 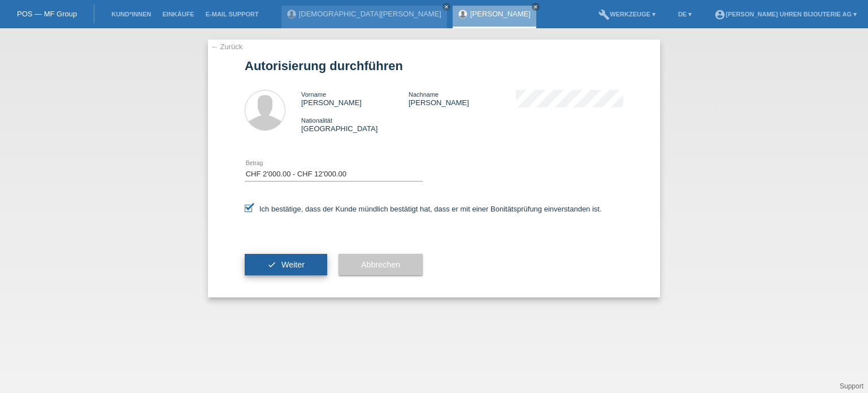 I want to click on label: Ich bestätige, dass der Kunde mündlich bestätigt hat, dass er mit einer Bonitätsprüfung einversta..., so click(x=423, y=209).